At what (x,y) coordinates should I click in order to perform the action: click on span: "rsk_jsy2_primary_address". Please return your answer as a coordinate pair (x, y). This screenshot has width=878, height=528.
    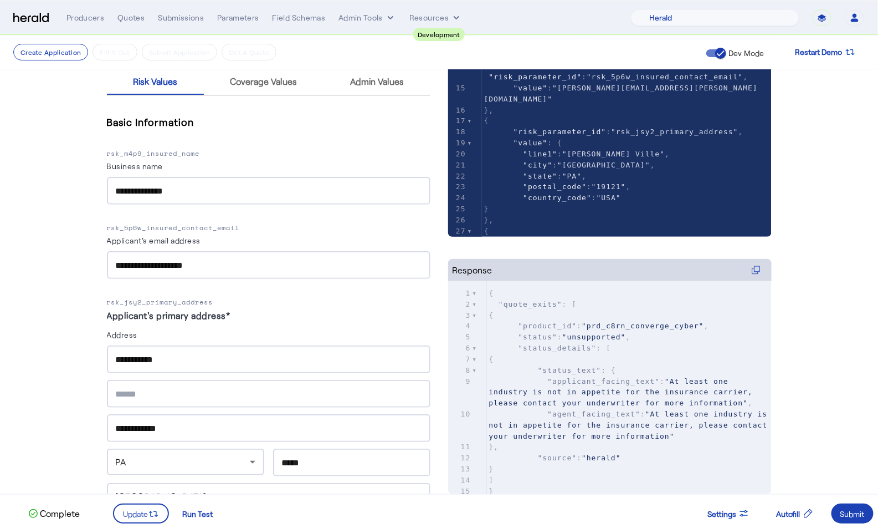
    Looking at the image, I should click on (675, 131).